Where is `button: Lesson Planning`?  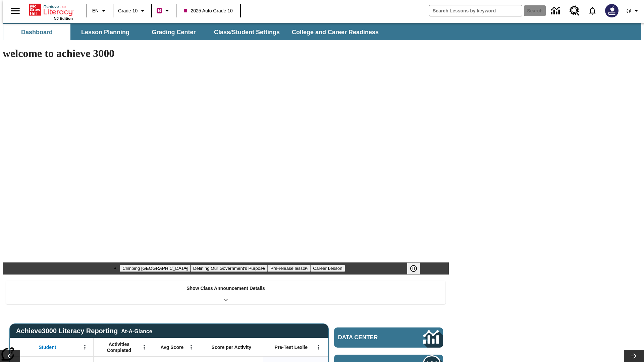
button: Lesson Planning is located at coordinates (105, 32).